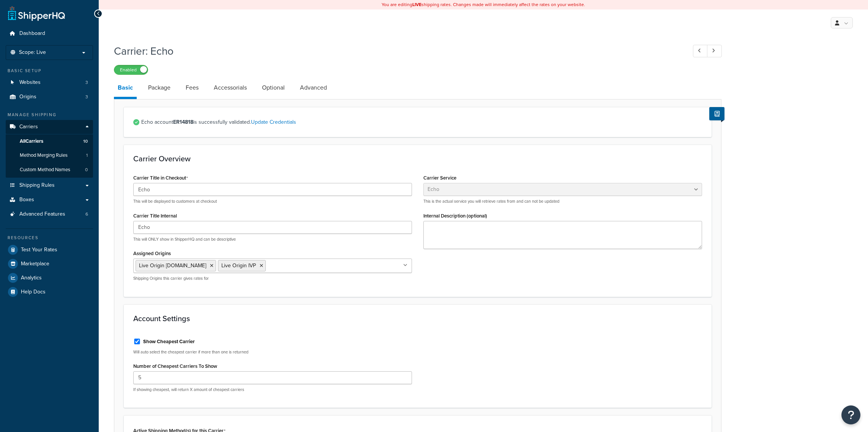  Describe the element at coordinates (49, 155) in the screenshot. I see `li: Method Merging Rules` at that location.